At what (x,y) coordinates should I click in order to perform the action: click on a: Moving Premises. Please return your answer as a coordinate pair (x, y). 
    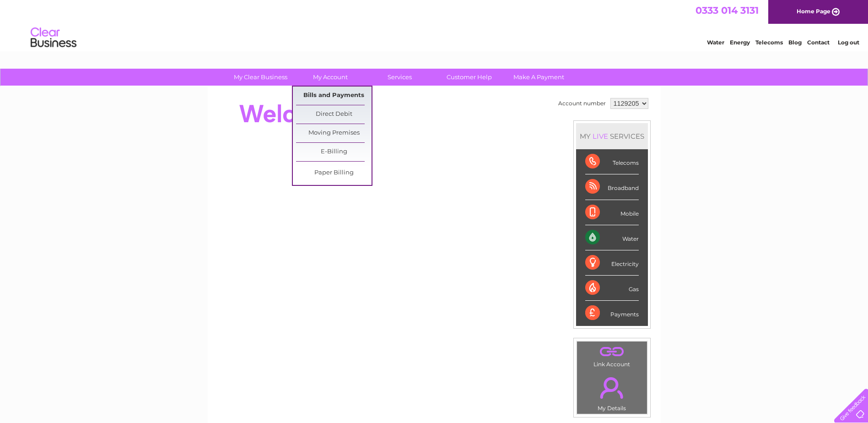
    Looking at the image, I should click on (333, 133).